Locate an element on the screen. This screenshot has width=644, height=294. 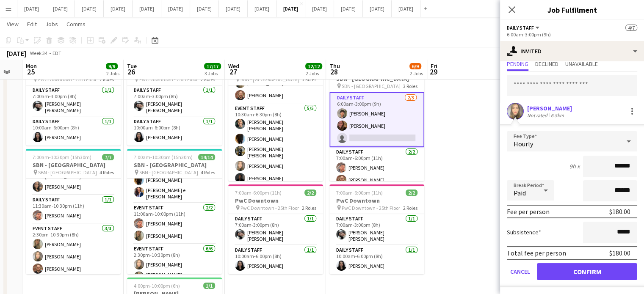
button: Confirm is located at coordinates (587, 272).